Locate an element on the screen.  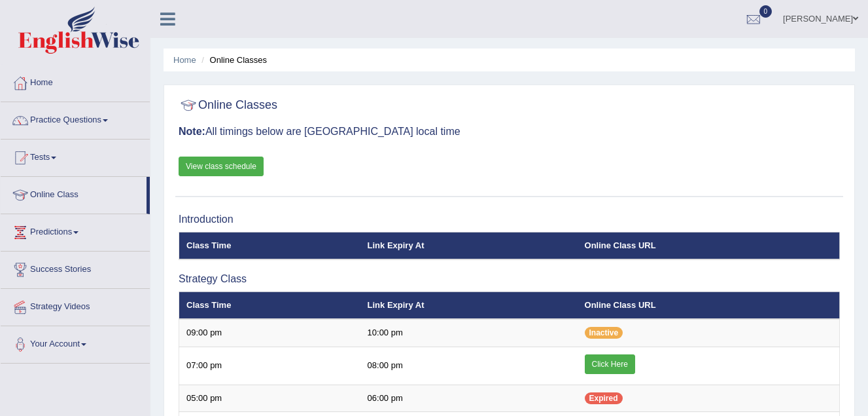
td: 08:00 pm is located at coordinates (469, 366).